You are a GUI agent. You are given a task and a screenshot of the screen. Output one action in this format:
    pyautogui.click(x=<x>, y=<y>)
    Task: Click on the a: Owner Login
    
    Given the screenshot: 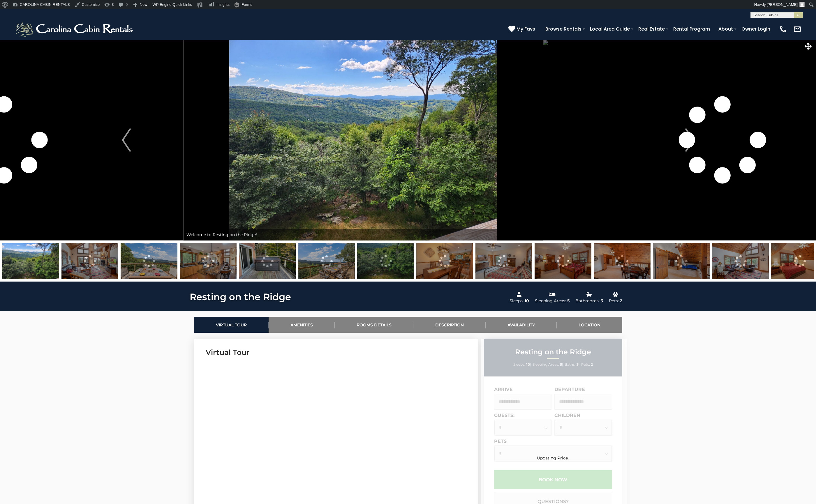 What is the action you would take?
    pyautogui.click(x=755, y=29)
    